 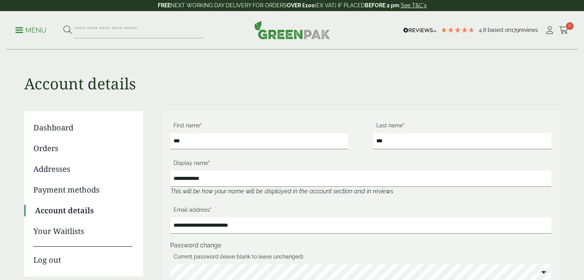 What do you see at coordinates (564, 30) in the screenshot?
I see `i: Cart` at bounding box center [564, 30].